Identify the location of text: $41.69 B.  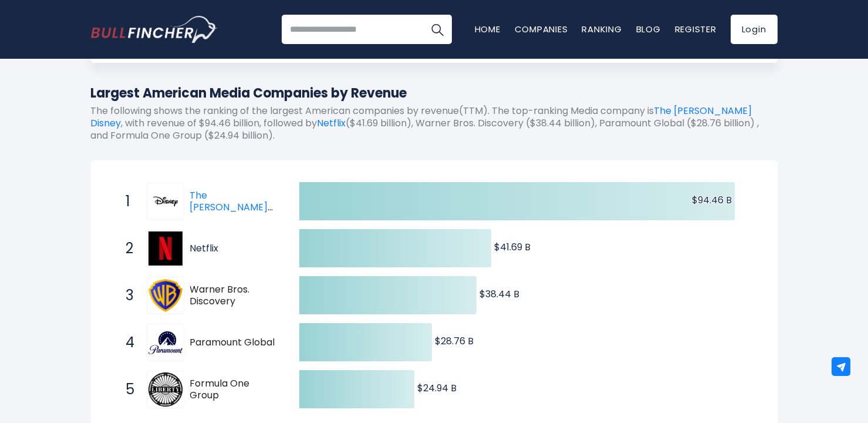
(512, 247).